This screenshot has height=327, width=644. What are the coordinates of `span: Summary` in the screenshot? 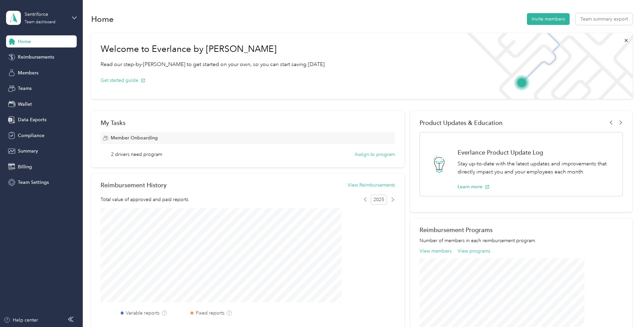 It's located at (28, 151).